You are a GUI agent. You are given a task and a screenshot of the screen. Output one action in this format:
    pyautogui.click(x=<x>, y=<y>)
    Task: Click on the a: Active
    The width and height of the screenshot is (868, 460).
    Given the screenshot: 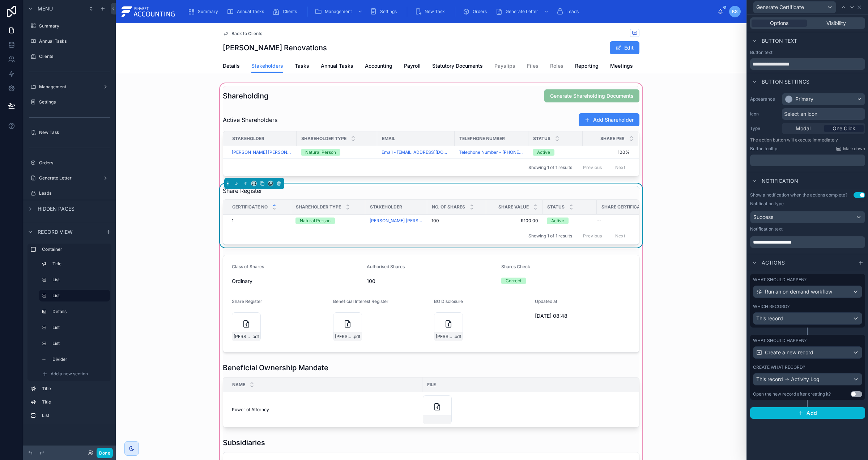 What is the action you would take?
    pyautogui.click(x=570, y=221)
    